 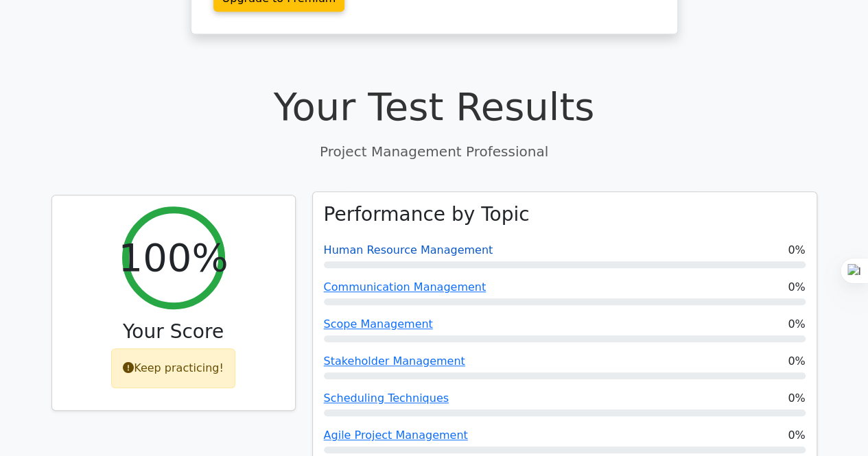 What do you see at coordinates (394, 361) in the screenshot?
I see `a: Stakeholder Management` at bounding box center [394, 361].